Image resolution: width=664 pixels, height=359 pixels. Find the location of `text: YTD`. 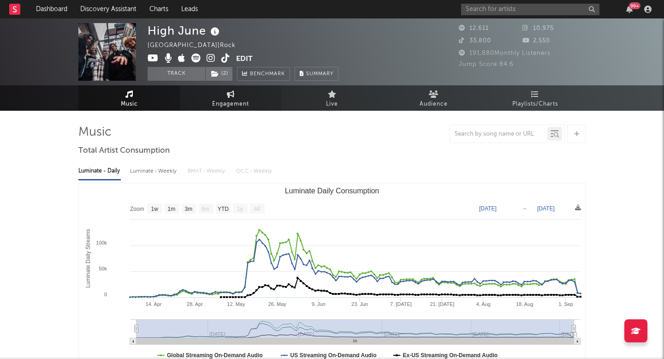

text: YTD is located at coordinates (223, 209).